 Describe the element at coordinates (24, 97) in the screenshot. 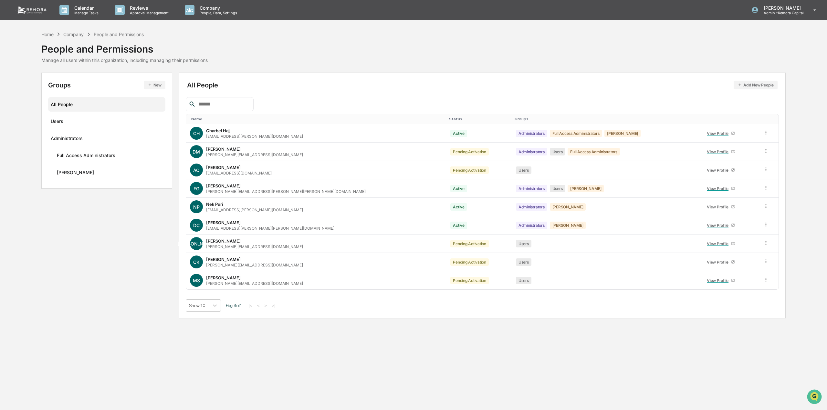

I see `a: 🔎Data Lookup` at that location.